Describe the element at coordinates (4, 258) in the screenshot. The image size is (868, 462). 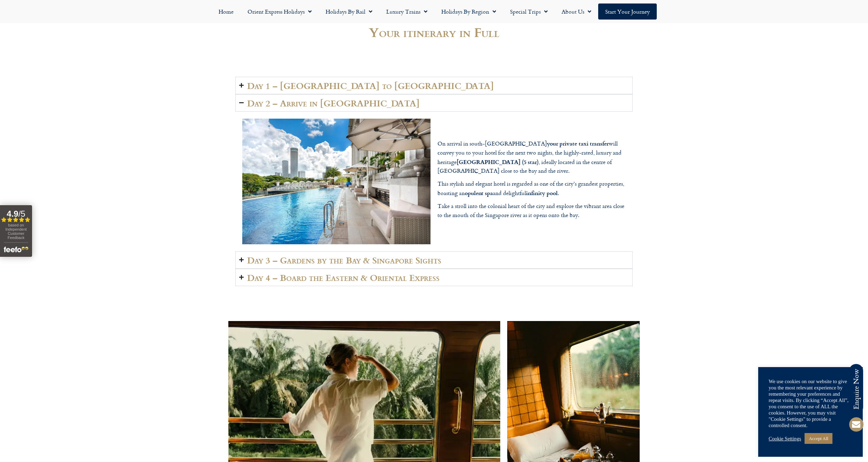
I see `input: By telephone` at that location.